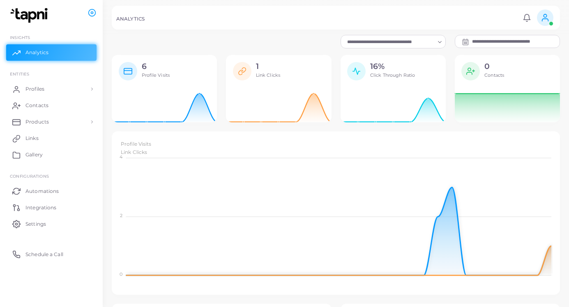  I want to click on a: Schedule a Call, so click(51, 254).